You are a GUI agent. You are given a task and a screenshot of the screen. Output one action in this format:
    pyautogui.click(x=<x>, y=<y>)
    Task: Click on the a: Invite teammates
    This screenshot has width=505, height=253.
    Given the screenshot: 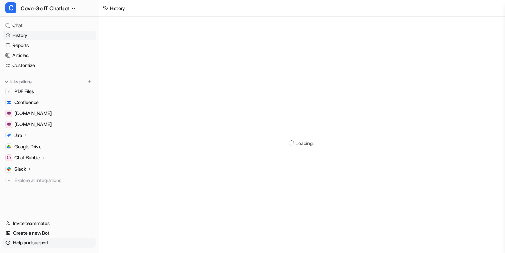 What is the action you would take?
    pyautogui.click(x=49, y=223)
    